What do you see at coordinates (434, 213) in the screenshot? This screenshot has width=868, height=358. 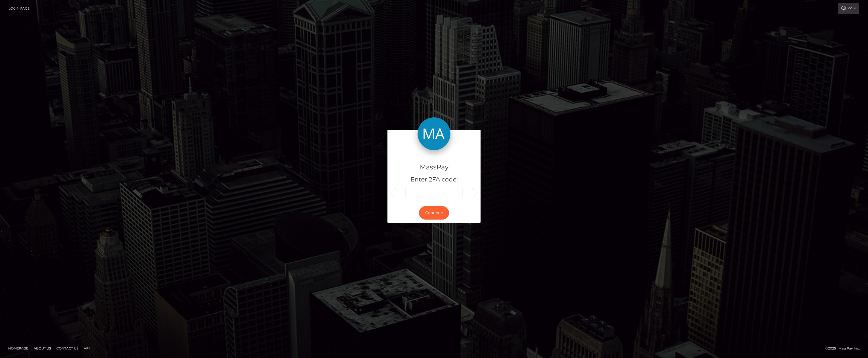 I see `button: Continue` at bounding box center [434, 213].